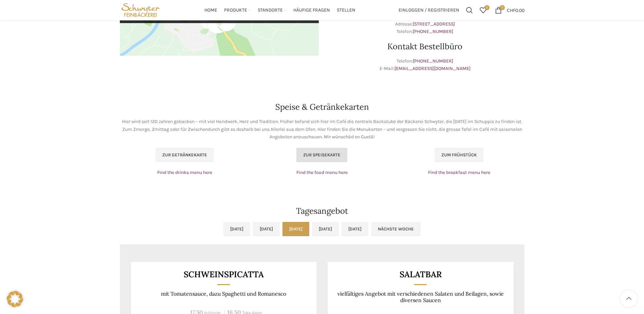  Describe the element at coordinates (185, 155) in the screenshot. I see `a: Zur Getränkekarte` at that location.